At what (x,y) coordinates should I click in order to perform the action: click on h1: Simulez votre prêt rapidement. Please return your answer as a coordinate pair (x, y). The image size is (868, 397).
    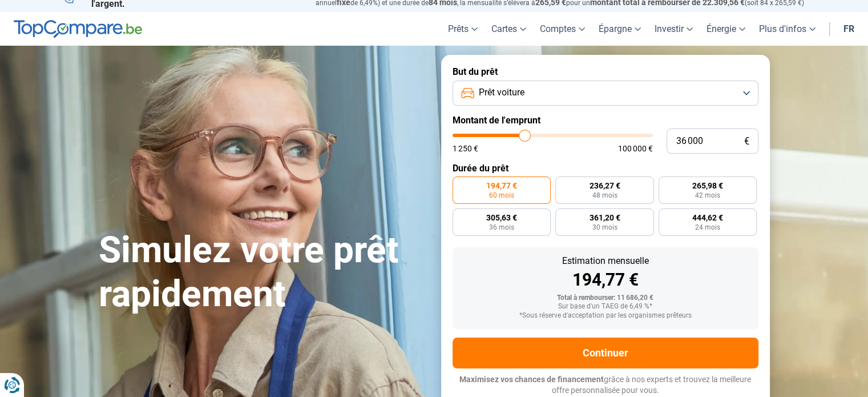
    Looking at the image, I should click on (263, 272).